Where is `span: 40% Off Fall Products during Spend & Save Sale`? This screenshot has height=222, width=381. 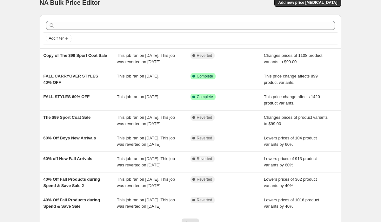
span: 40% Off Fall Products during Spend & Save Sale is located at coordinates (72, 203).